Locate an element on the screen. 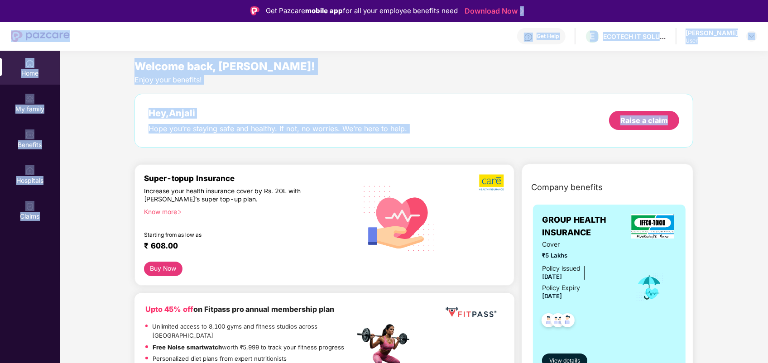 Image resolution: width=768 pixels, height=363 pixels. span: E is located at coordinates (593, 36).